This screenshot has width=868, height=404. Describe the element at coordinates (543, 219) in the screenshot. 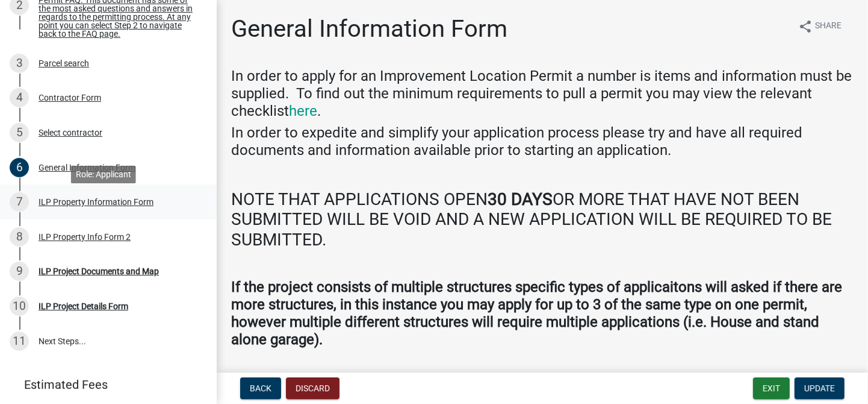

I see `h3: NOTE THAT APPLICATIONS OPEN OR MORE THAT HAVE NOT BEEN SUBMITTED WILL BE VOID AND A NEW APPLICATI...` at that location.